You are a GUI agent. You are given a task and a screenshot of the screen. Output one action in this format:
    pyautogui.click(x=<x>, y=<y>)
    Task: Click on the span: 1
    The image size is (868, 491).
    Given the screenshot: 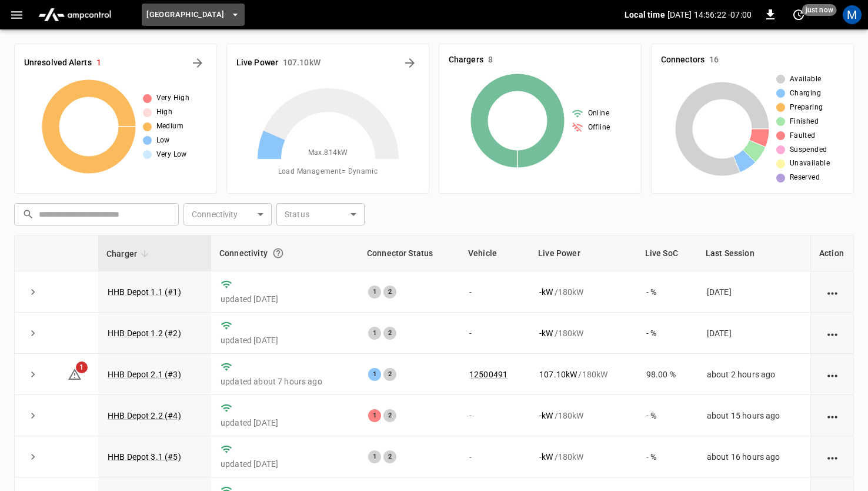 What is the action you would take?
    pyautogui.click(x=81, y=367)
    